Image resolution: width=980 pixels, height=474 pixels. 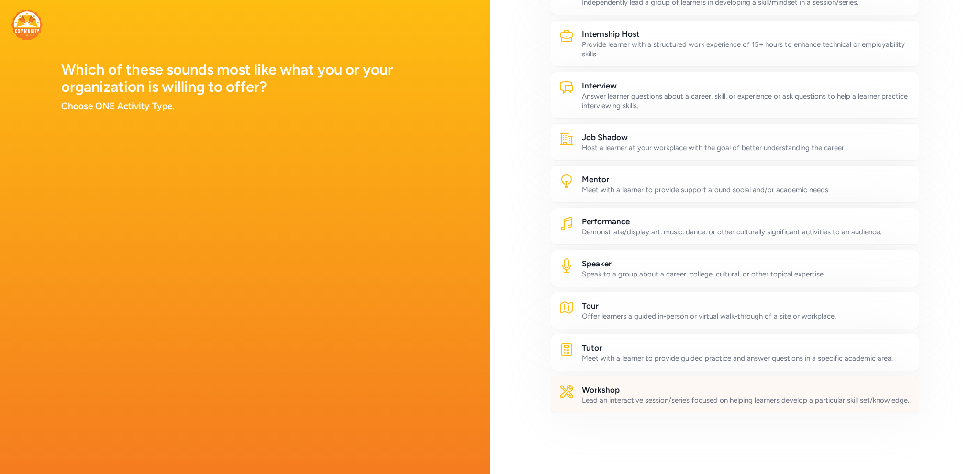 I want to click on div: Answer learner questions about a career, skill, or experience or ask questions to help a learner ..., so click(x=746, y=101).